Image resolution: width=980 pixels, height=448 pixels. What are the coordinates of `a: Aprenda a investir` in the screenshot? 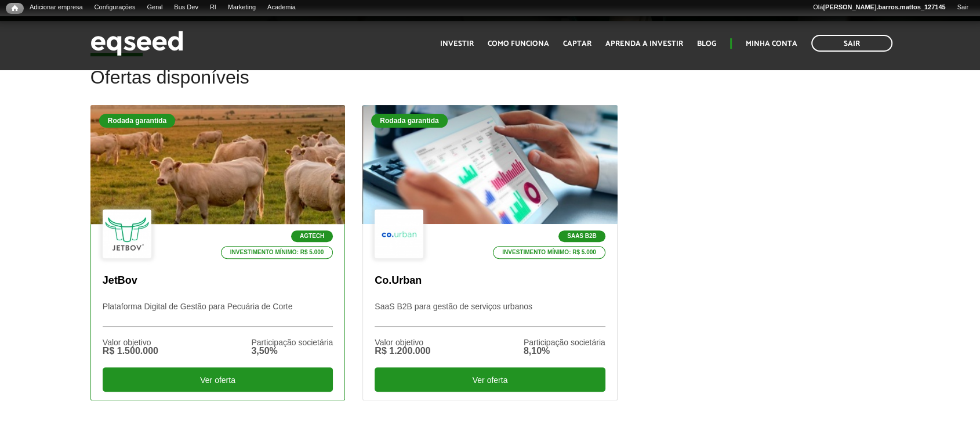 It's located at (644, 44).